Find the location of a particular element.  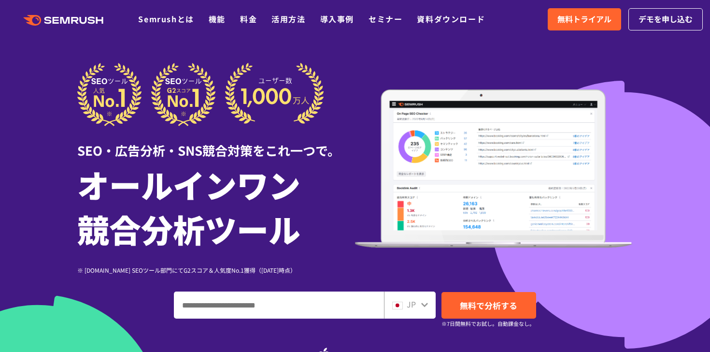

h1: オールインワン 競合分析ツール is located at coordinates (216, 206).